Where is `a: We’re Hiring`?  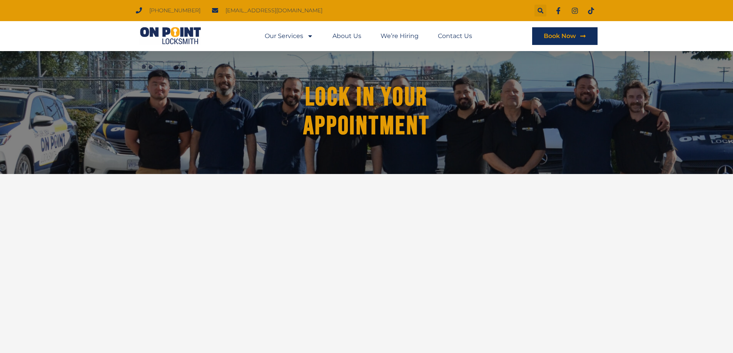 a: We’re Hiring is located at coordinates (399, 36).